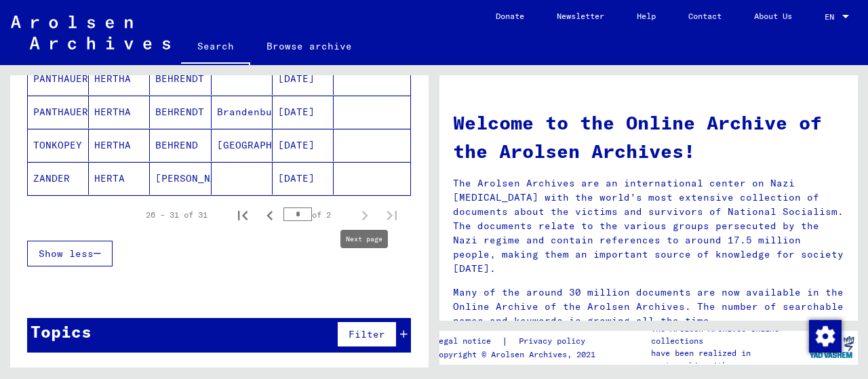  Describe the element at coordinates (831, 348) in the screenshot. I see `img: yv_logo.png` at that location.